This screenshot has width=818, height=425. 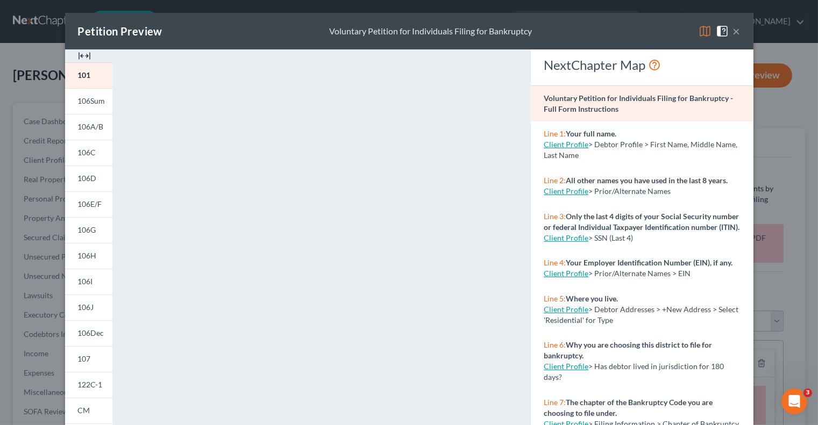 I want to click on strong: Only the last 4 digits of your Social Security number or federal Individual Taxpayer Identificati..., so click(x=642, y=222).